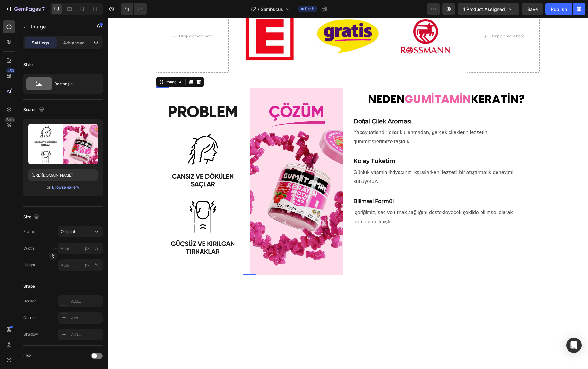  I want to click on strong: KERATİN?, so click(390, 81).